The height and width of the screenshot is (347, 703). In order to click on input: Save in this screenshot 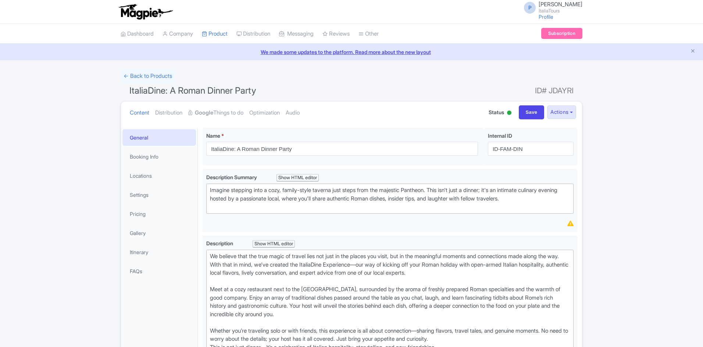, I will do `click(531, 112)`.